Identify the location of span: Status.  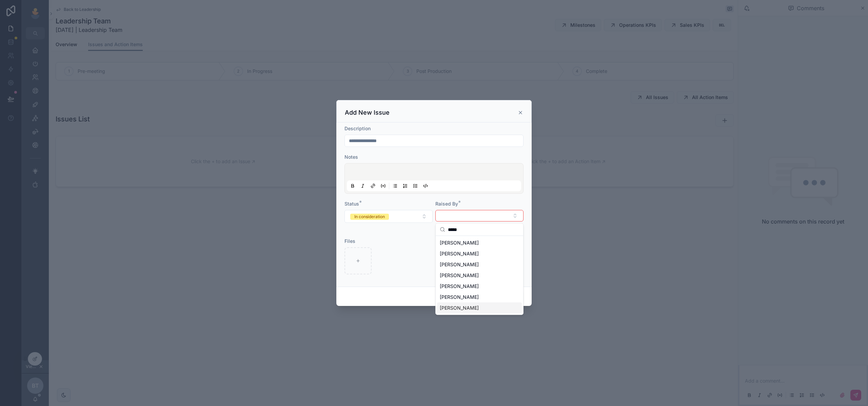
(351, 203).